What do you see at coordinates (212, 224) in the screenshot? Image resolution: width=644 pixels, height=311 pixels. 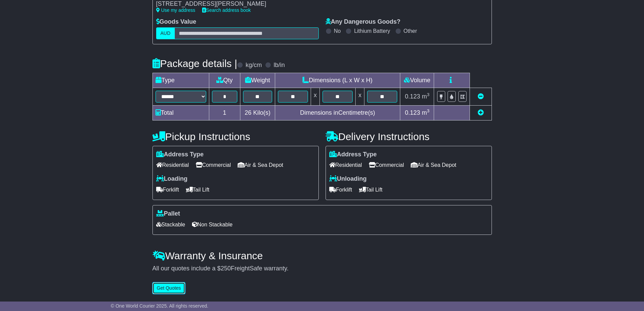 I see `span: Non Stackable` at bounding box center [212, 224].